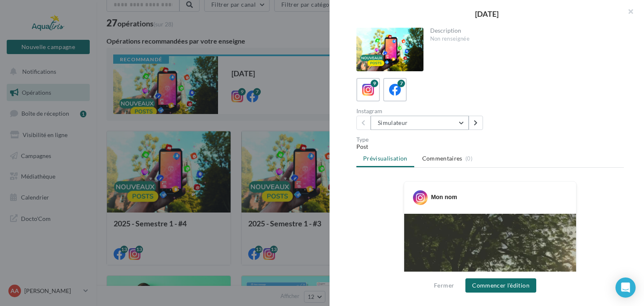  What do you see at coordinates (422, 111) in the screenshot?
I see `div: Instagram` at bounding box center [422, 111].